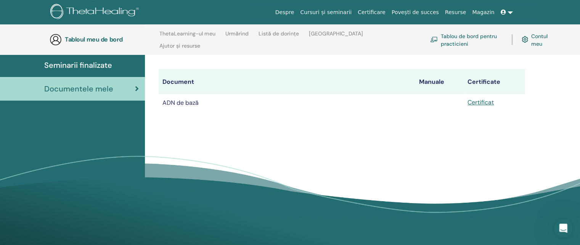  What do you see at coordinates (480, 102) in the screenshot?
I see `font: Certificat` at bounding box center [480, 102].